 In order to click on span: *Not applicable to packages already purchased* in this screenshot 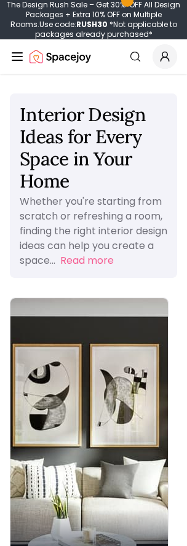, I will do `click(106, 29)`.